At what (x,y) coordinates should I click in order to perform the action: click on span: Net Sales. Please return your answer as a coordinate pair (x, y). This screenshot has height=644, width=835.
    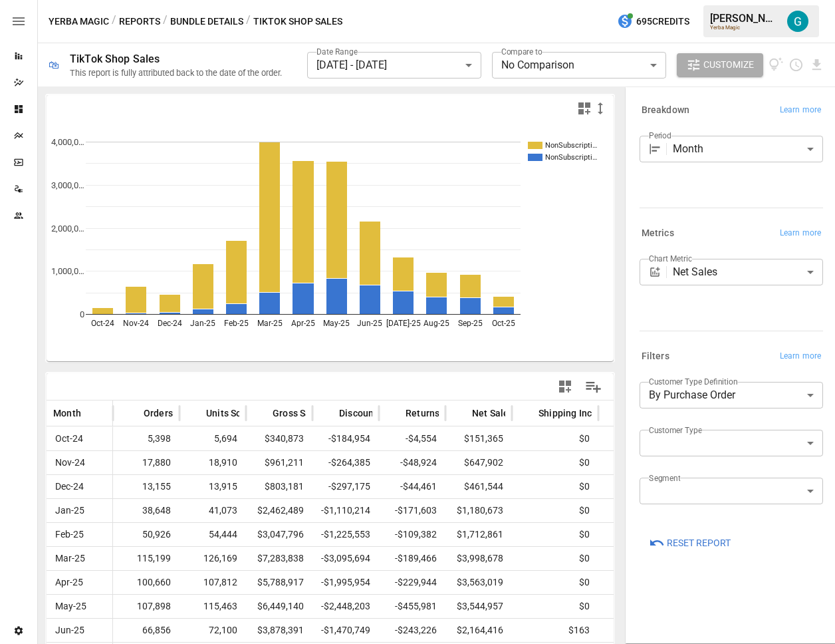
    Looking at the image, I should click on (493, 412).